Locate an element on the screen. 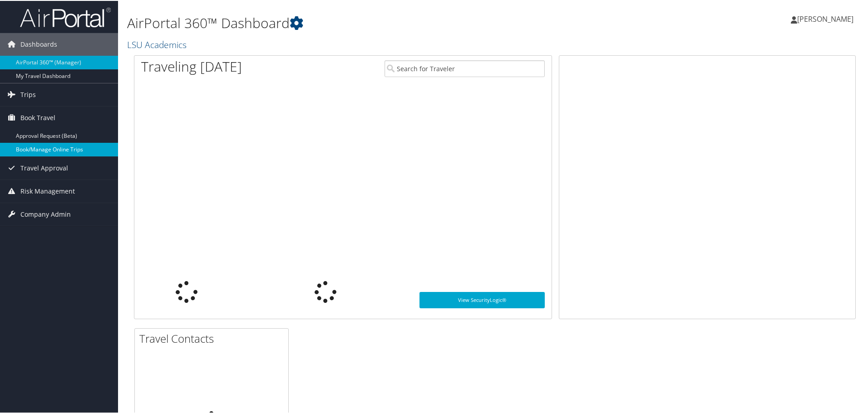 Image resolution: width=868 pixels, height=413 pixels. h2: Travel Contacts is located at coordinates (214, 338).